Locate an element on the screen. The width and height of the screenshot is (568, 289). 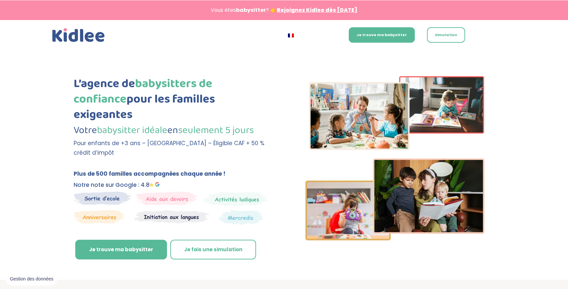
img: Mercredi is located at coordinates (235, 199).